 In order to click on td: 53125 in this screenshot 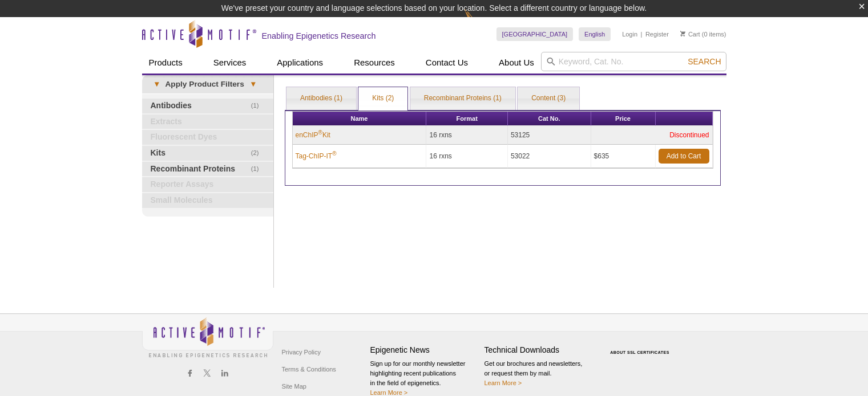, I will do `click(549, 135)`.